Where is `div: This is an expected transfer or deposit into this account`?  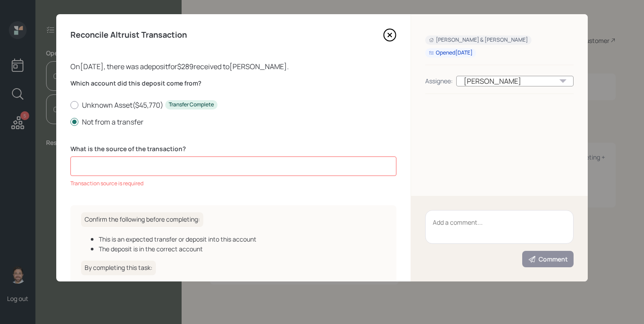 div: This is an expected transfer or deposit into this account is located at coordinates (242, 239).